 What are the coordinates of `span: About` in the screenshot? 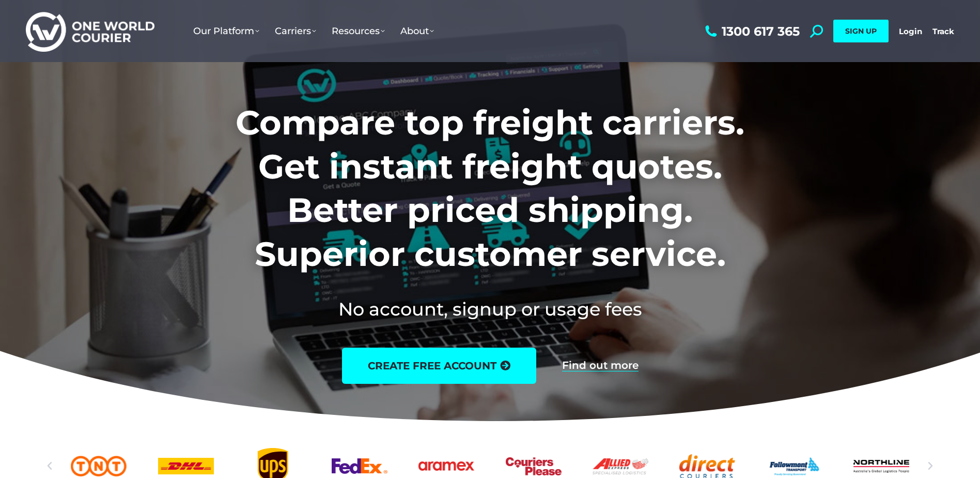 It's located at (417, 31).